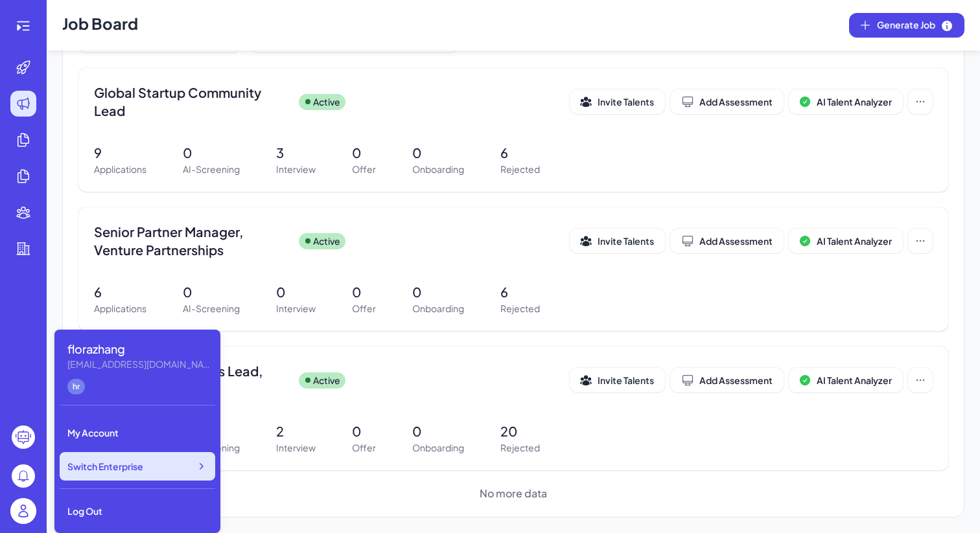 This screenshot has width=980, height=533. Describe the element at coordinates (296, 432) in the screenshot. I see `p: 2` at that location.